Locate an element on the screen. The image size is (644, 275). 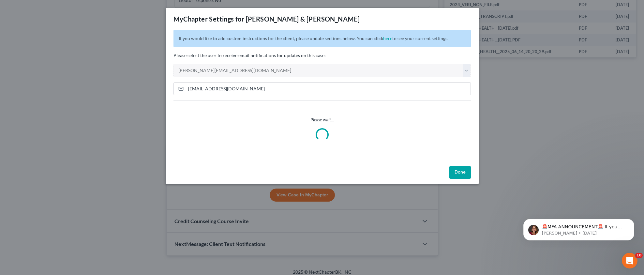
img: Profile image for Katie is located at coordinates (20, 25).